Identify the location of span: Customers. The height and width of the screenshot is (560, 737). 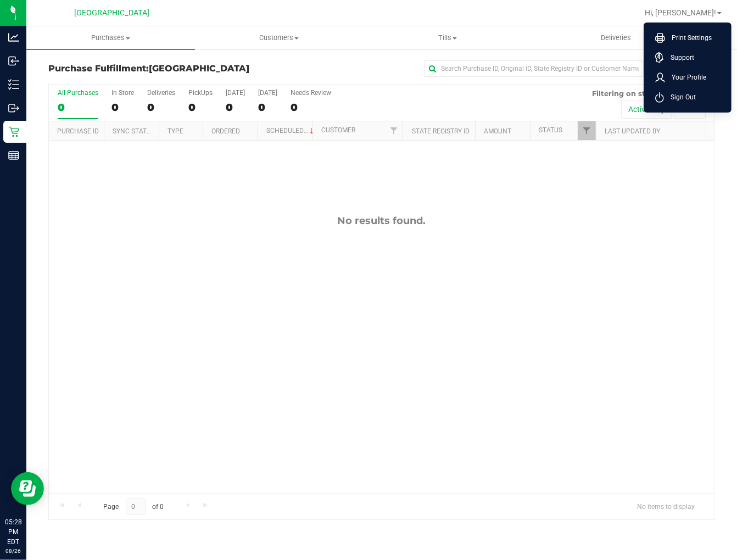
(278, 38).